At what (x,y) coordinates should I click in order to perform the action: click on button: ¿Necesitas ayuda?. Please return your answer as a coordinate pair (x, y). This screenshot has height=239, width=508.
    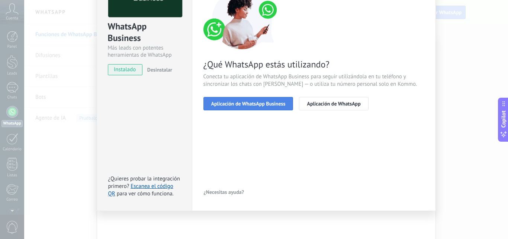
    Looking at the image, I should click on (224, 192).